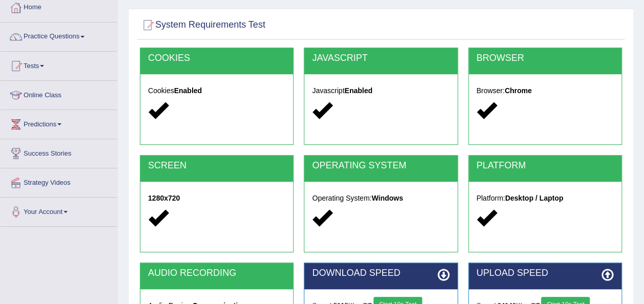 This screenshot has height=304, width=644. I want to click on a: Practice Questions, so click(59, 35).